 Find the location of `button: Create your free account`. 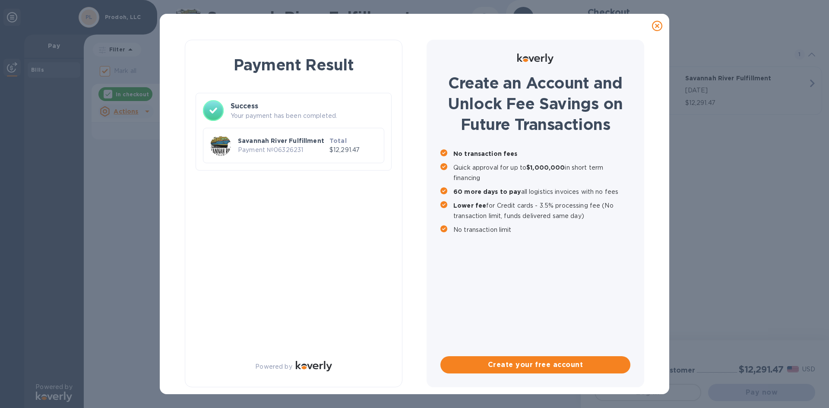

button: Create your free account is located at coordinates (535, 365).